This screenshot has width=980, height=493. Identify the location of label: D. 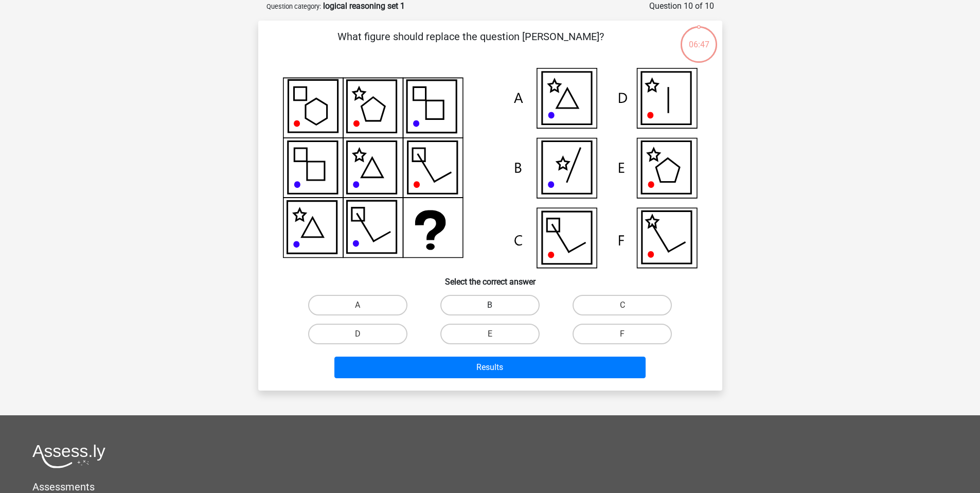
(358, 334).